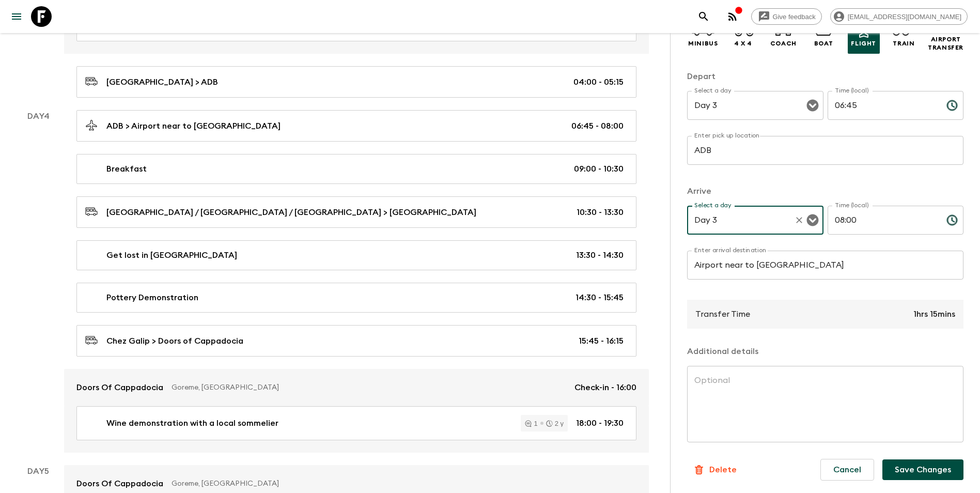 The image size is (980, 493). What do you see at coordinates (174, 341) in the screenshot?
I see `p: Chez Galip > Doors of Cappadocia` at bounding box center [174, 341].